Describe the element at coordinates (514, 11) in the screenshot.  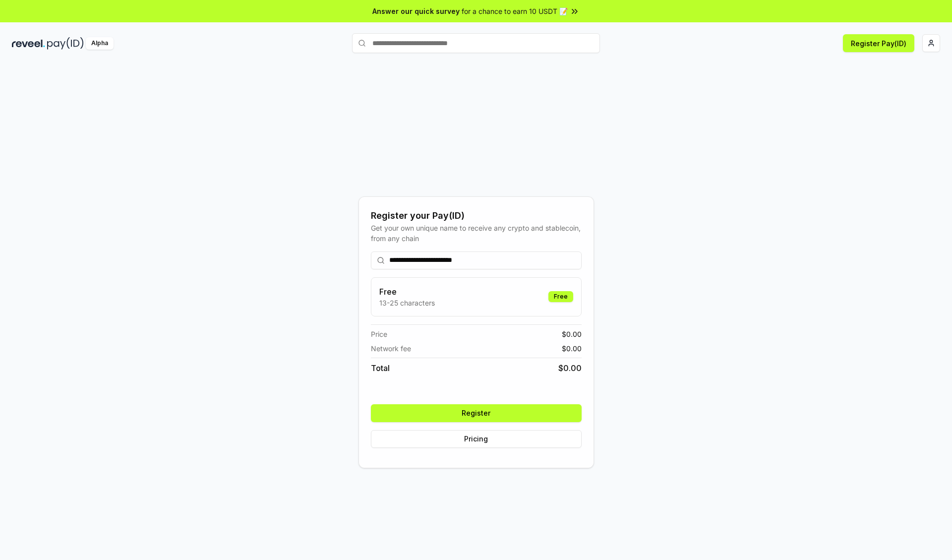
I see `span: for a chance to earn 10 USDT 📝` at that location.